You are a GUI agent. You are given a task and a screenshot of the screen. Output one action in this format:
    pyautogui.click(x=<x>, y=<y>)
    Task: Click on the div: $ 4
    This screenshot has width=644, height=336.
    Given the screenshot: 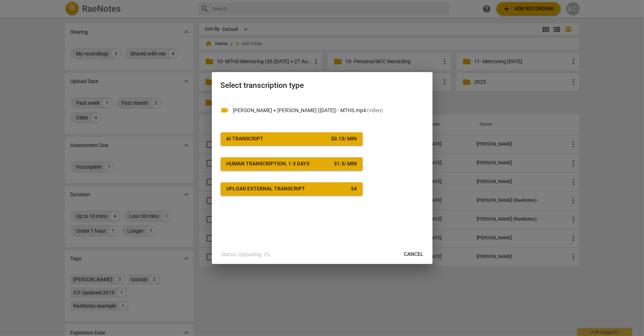 What is the action you would take?
    pyautogui.click(x=354, y=189)
    